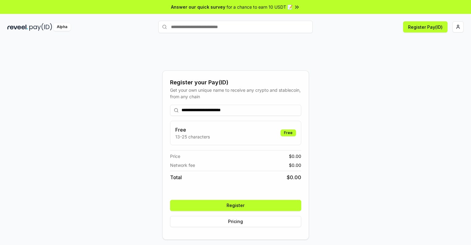 The height and width of the screenshot is (245, 471). What do you see at coordinates (236, 205) in the screenshot?
I see `button: Register` at bounding box center [236, 205].